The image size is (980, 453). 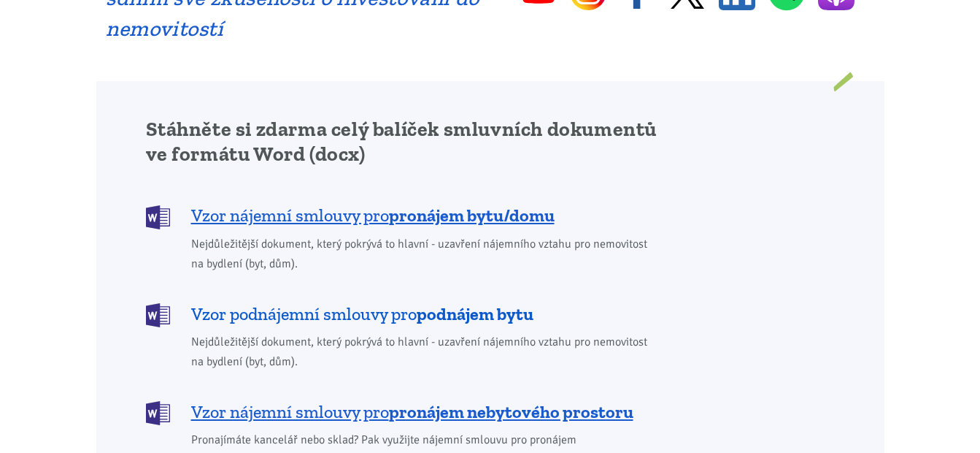 What do you see at coordinates (472, 215) in the screenshot?
I see `b: pronájem bytu/domu` at bounding box center [472, 215].